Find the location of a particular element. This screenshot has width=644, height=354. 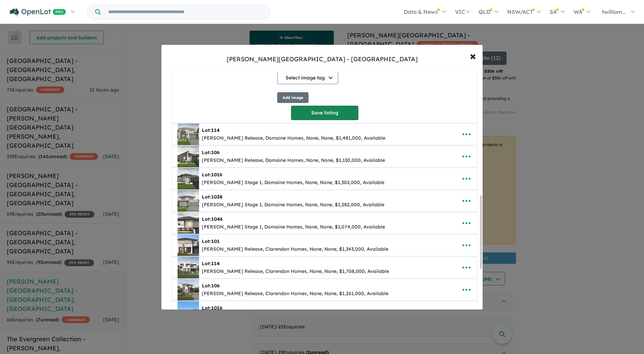

span: twilliam... is located at coordinates (614, 12).